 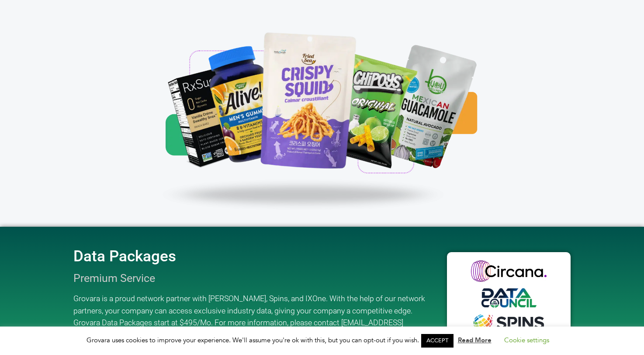 What do you see at coordinates (114, 278) in the screenshot?
I see `span: Premium Service` at bounding box center [114, 278].